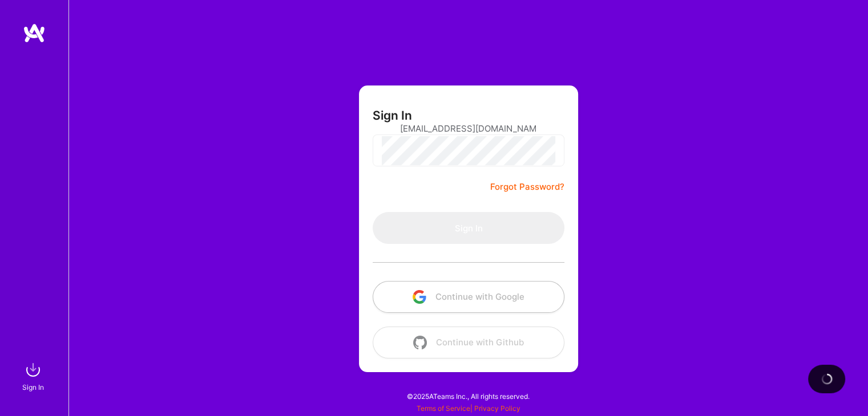 Image resolution: width=868 pixels, height=416 pixels. Describe the element at coordinates (497, 408) in the screenshot. I see `a: Privacy Policy` at that location.